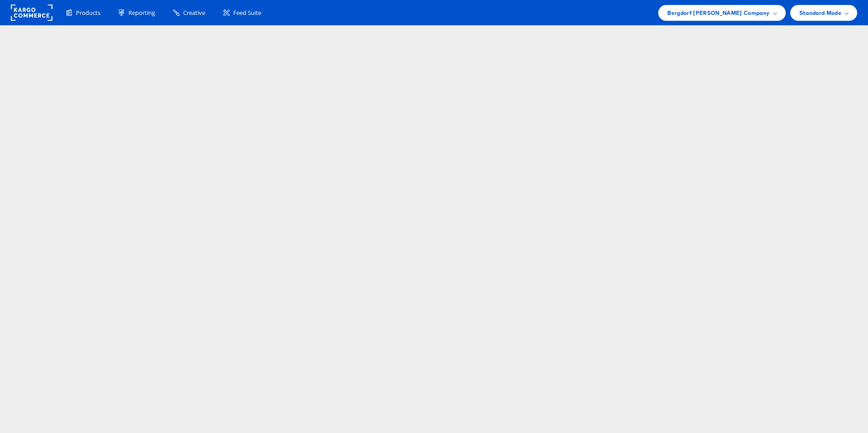 Image resolution: width=868 pixels, height=433 pixels. I want to click on span: Feed Suite, so click(247, 12).